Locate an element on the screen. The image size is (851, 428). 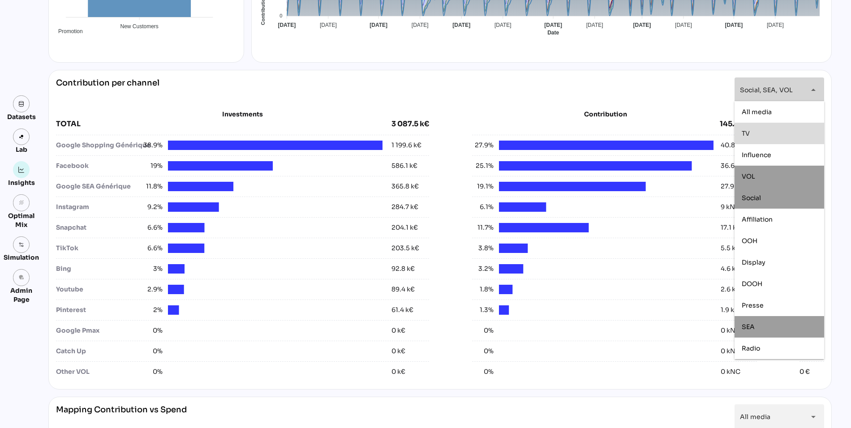
span: 3% is located at coordinates (152, 269).